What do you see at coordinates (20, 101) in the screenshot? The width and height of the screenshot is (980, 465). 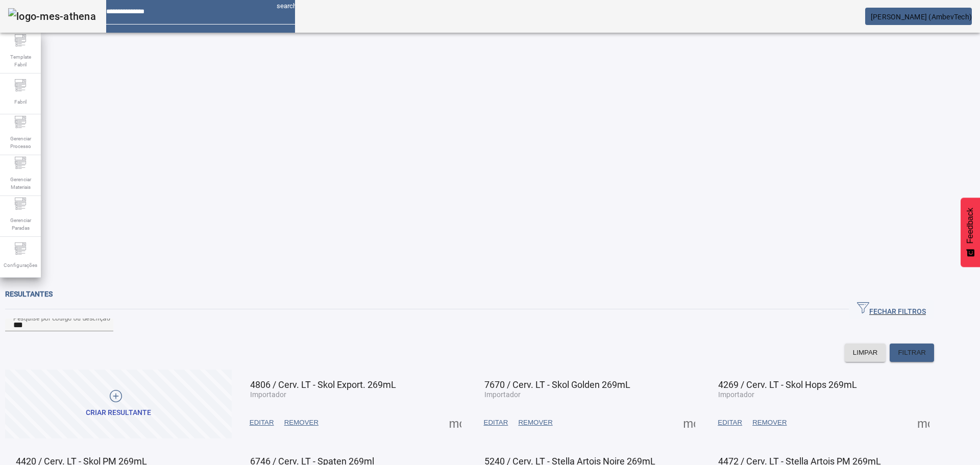 I see `span: Fabril` at bounding box center [20, 101].